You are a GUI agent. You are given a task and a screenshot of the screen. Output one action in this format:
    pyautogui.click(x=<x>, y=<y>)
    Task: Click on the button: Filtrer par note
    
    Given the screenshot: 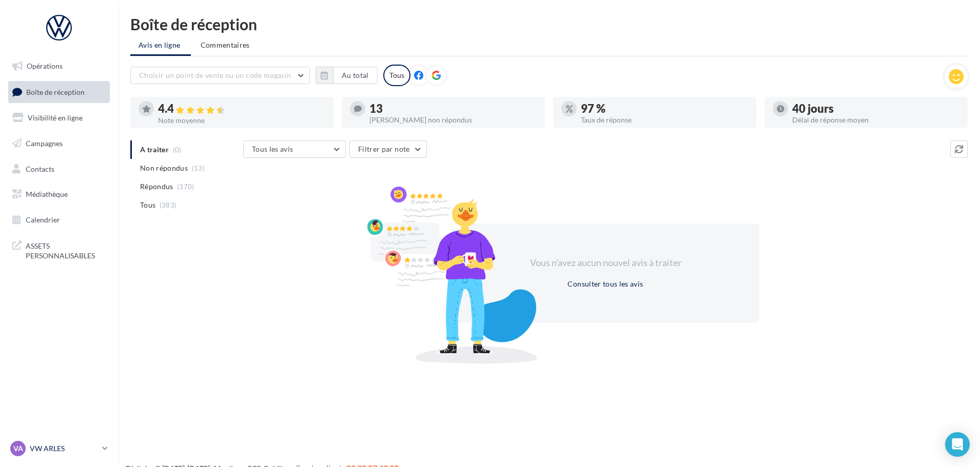 What is the action you would take?
    pyautogui.click(x=388, y=150)
    